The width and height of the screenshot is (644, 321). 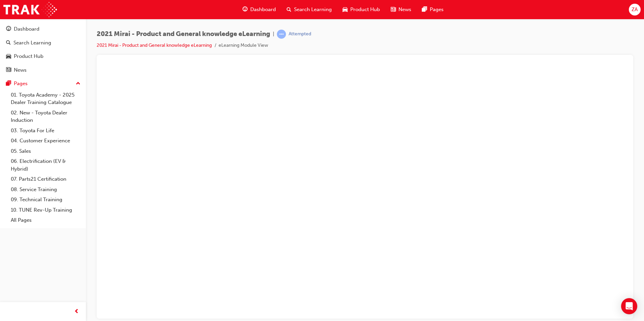 I want to click on a: 2021 Mirai - Product and General knowledge eLearning, so click(x=155, y=45).